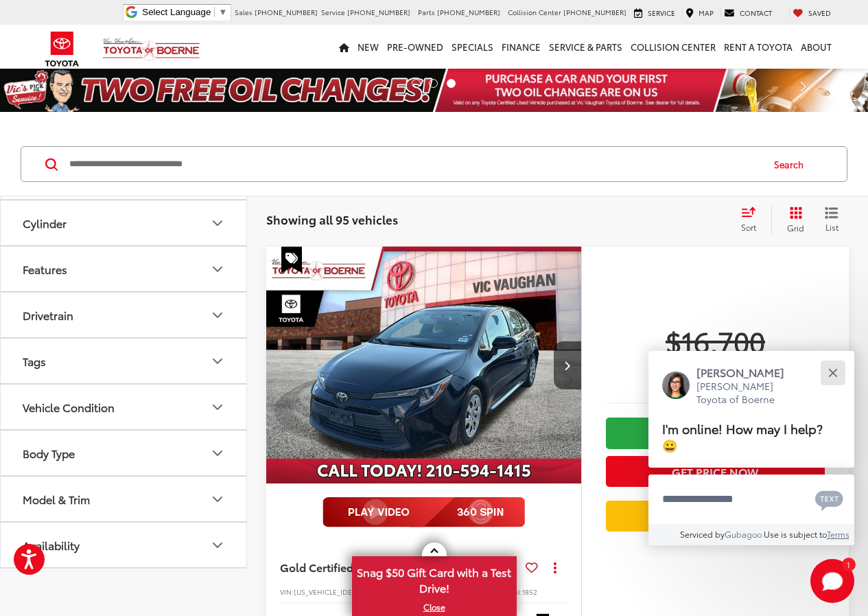 This screenshot has width=868, height=616. What do you see at coordinates (151, 48) in the screenshot?
I see `img: Vic Vaughan Toyota of Boerne` at bounding box center [151, 48].